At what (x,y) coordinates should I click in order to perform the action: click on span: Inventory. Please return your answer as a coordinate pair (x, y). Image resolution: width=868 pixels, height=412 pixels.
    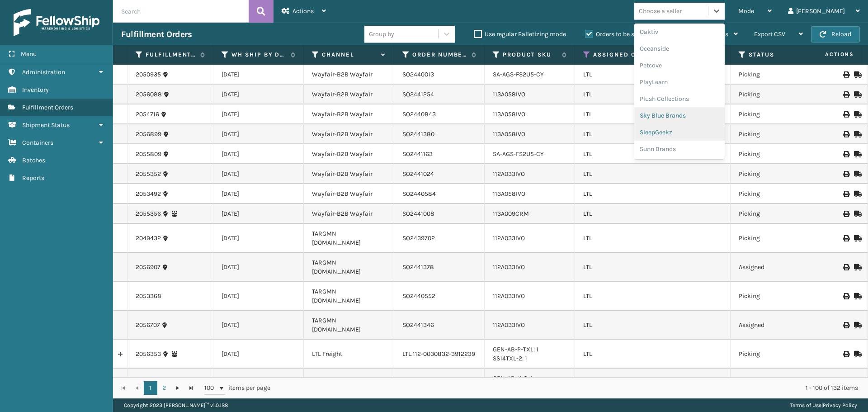
    Looking at the image, I should click on (35, 90).